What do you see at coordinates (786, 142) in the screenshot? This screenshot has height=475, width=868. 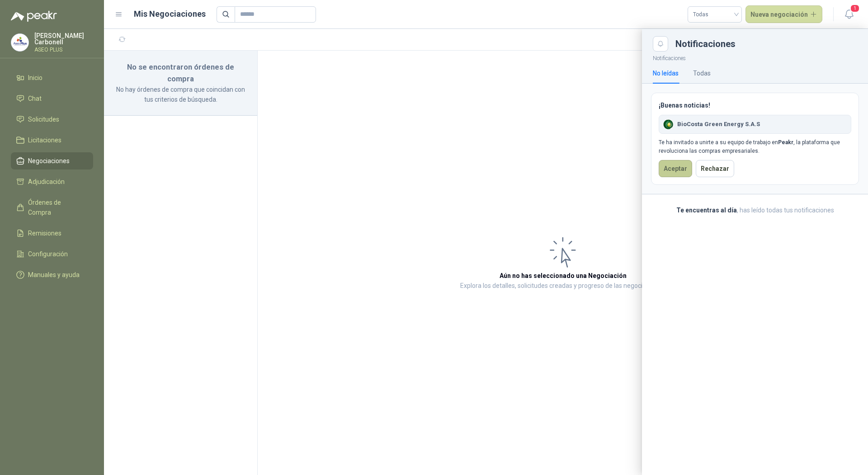 I see `strong: Peakr` at bounding box center [786, 142].